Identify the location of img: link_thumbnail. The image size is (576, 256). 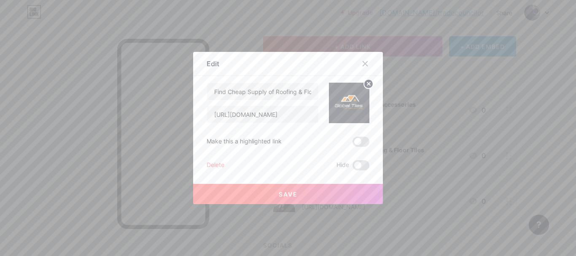
(349, 103).